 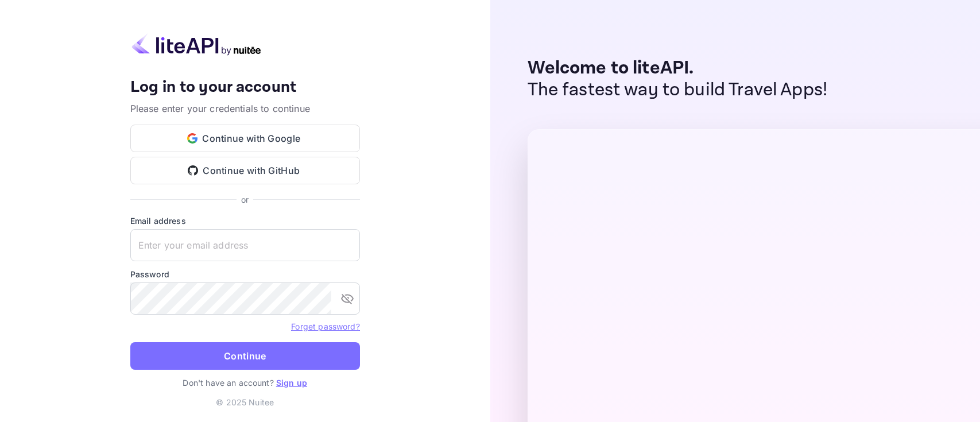 I want to click on img: liteapi, so click(x=196, y=44).